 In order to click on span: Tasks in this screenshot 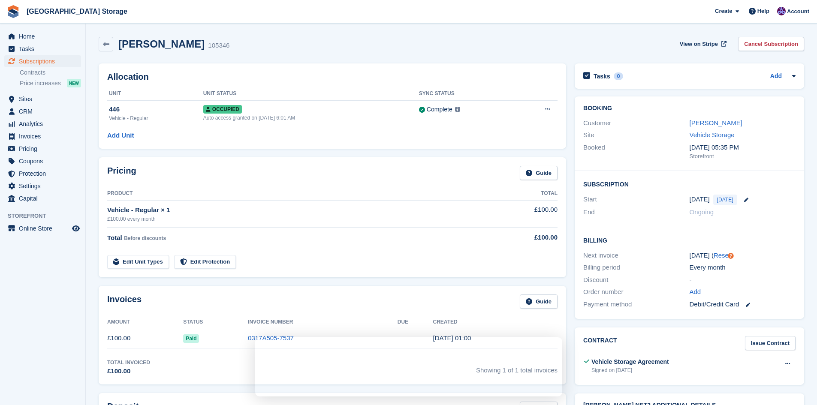, I will do `click(45, 49)`.